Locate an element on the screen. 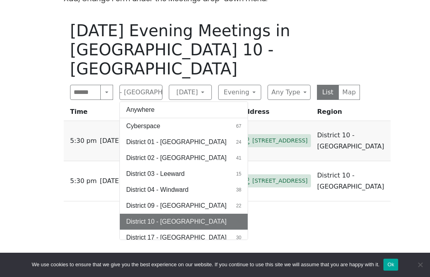 The image size is (430, 277). th: Region is located at coordinates (352, 114).